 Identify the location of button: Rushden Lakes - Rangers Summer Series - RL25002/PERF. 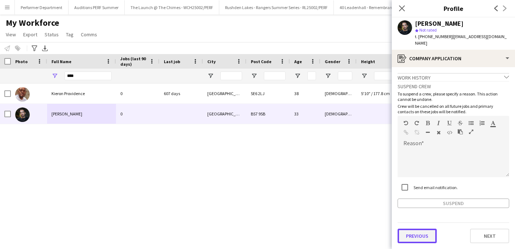
(277, 7).